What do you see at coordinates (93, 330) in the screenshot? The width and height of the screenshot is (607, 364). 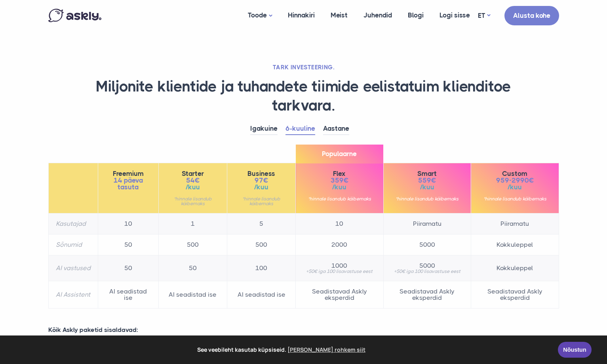 I see `strong: Kõik Askly paketid sisaldavad:` at bounding box center [93, 330].